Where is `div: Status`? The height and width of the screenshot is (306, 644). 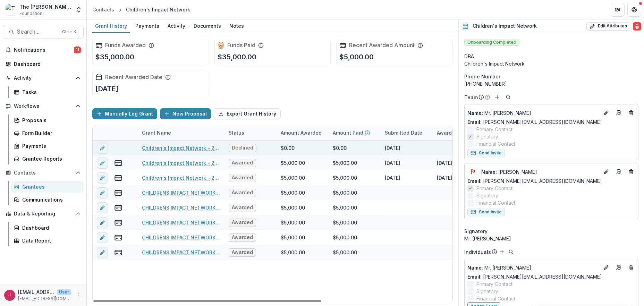
div: Status is located at coordinates (250, 132).